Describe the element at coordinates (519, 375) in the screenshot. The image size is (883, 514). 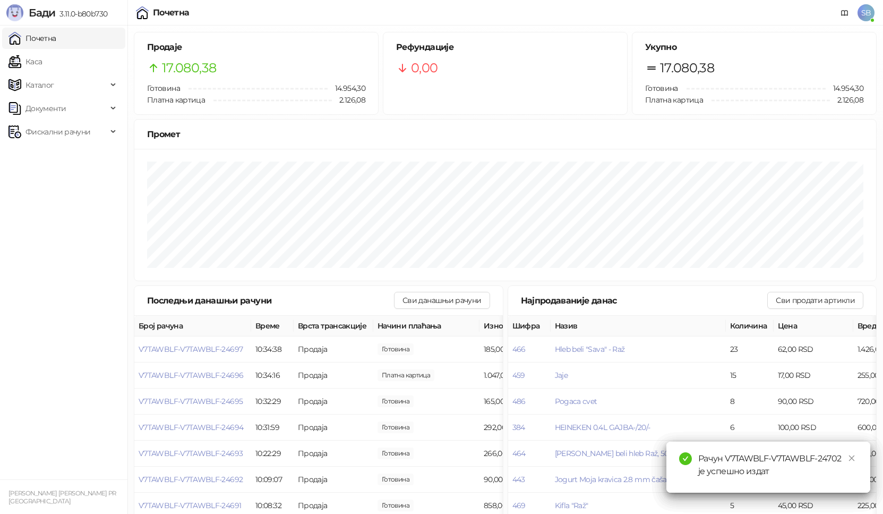
I see `td: 1.047,00 RSD` at that location.